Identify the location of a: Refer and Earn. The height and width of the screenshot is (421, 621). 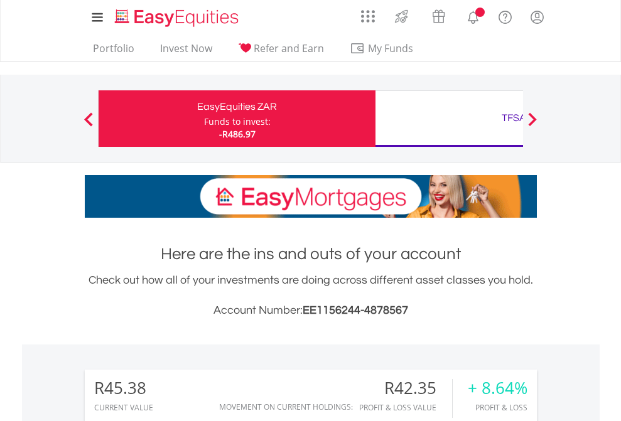
(281, 52).